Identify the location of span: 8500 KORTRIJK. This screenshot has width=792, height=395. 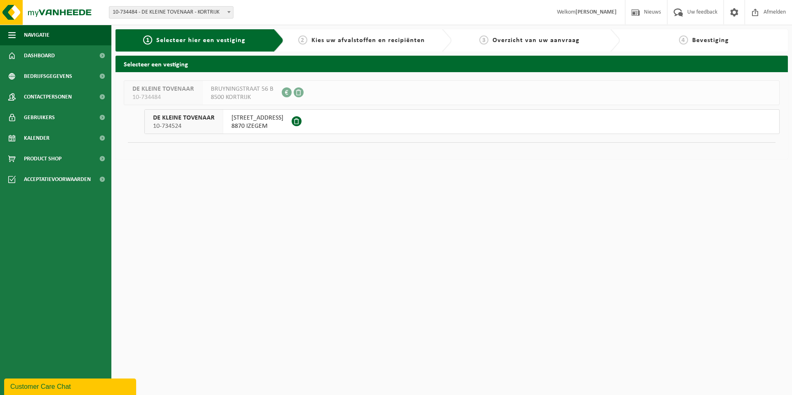
(242, 97).